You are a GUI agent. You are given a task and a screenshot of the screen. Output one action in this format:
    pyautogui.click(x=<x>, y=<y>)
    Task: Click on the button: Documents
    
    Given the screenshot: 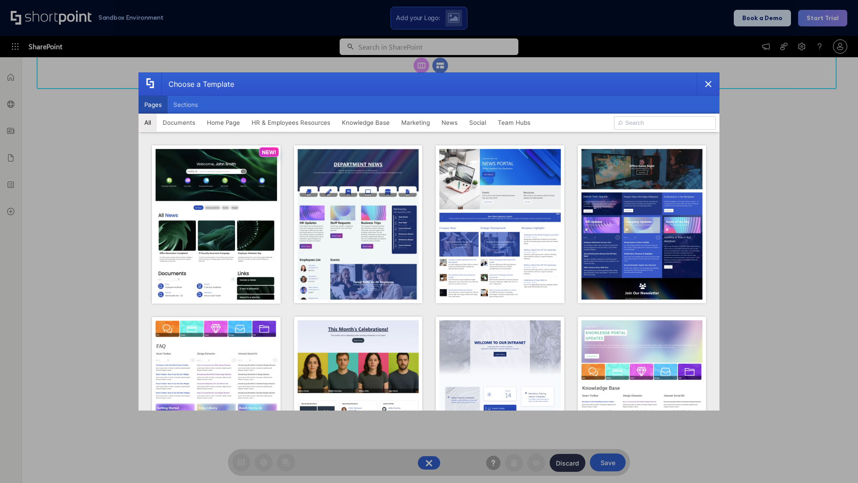 What is the action you would take?
    pyautogui.click(x=179, y=122)
    